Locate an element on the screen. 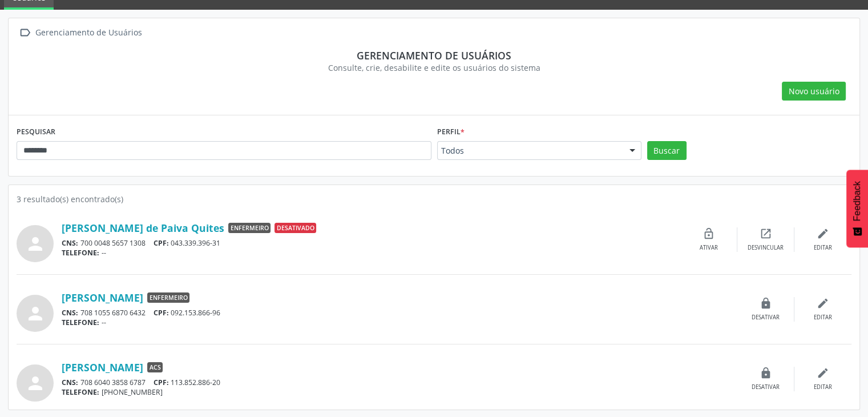 The width and height of the screenshot is (868, 417). span: ACS is located at coordinates (155, 367).